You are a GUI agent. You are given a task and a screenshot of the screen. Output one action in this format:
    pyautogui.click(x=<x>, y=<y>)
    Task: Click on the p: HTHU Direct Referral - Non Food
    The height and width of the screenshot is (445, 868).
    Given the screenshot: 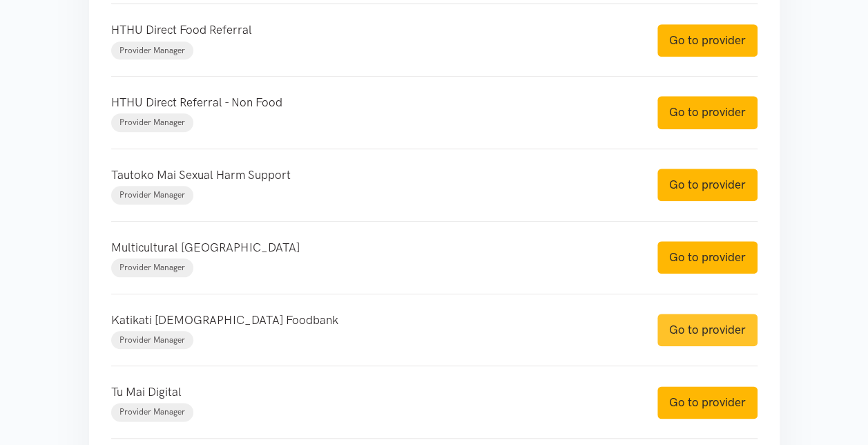 What is the action you would take?
    pyautogui.click(x=370, y=102)
    